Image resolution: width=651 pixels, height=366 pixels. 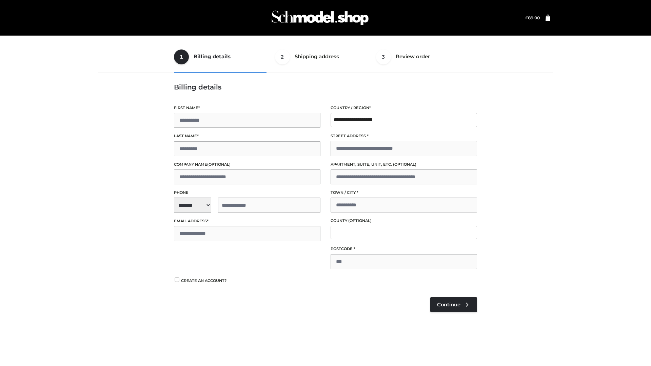 I want to click on bdi: 89.00, so click(x=532, y=18).